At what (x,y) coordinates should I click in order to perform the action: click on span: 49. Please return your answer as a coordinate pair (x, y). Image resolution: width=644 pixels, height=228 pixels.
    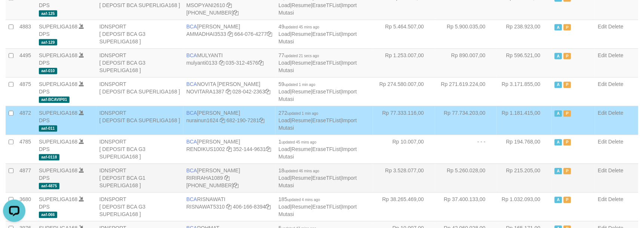
    Looking at the image, I should click on (299, 27).